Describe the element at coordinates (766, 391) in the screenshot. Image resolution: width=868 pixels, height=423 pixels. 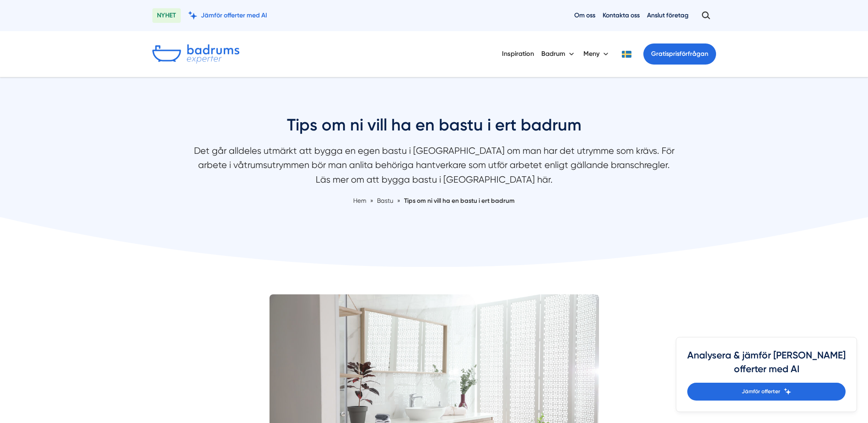
I see `a: Jämför offerter` at that location.